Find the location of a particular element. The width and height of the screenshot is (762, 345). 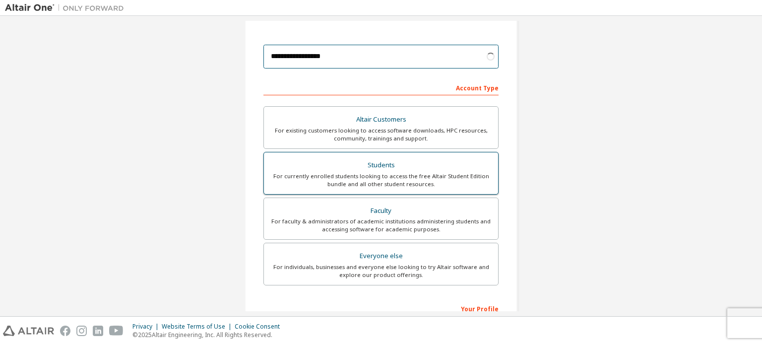

div: Altair Customers is located at coordinates (381, 120).